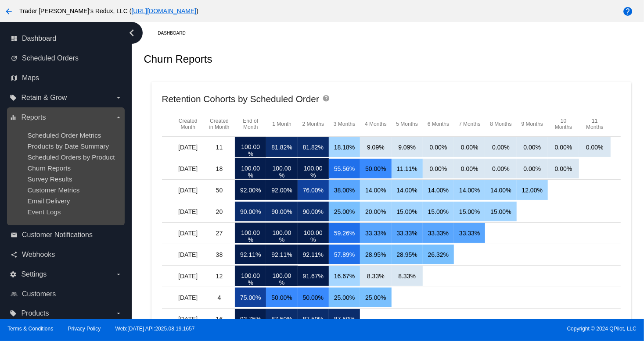  Describe the element at coordinates (66, 59) in the screenshot. I see `a: update Scheduled Orders` at that location.